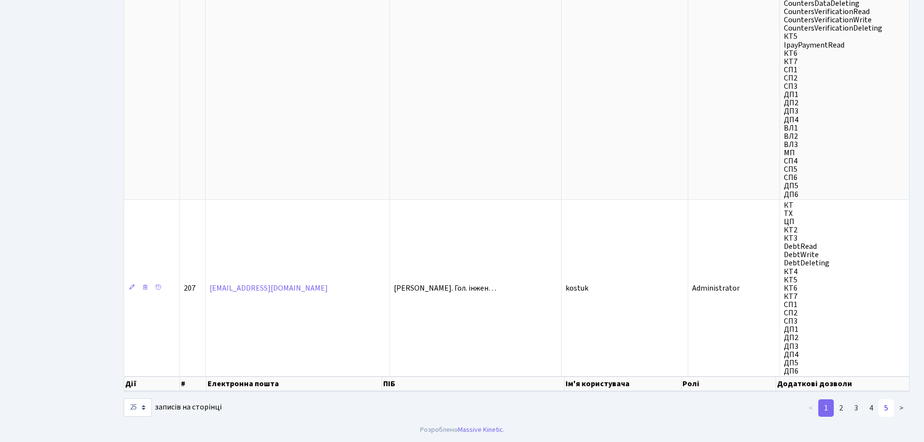 The width and height of the screenshot is (924, 442). Describe the element at coordinates (480, 429) in the screenshot. I see `a: Massive Kinetic` at that location.